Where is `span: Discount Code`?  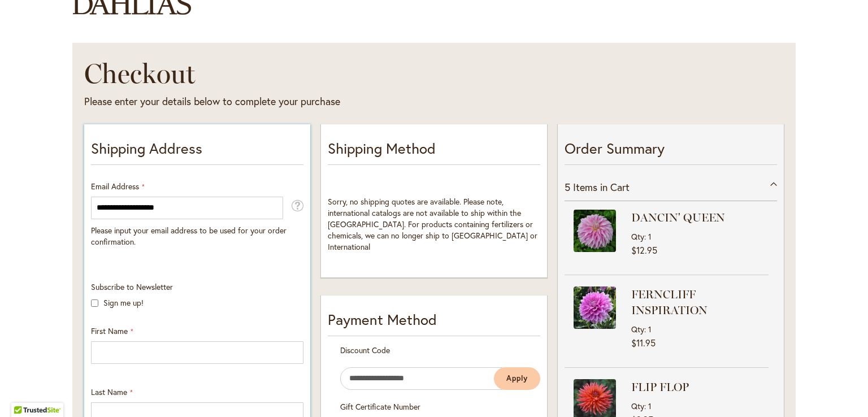
span: Discount Code is located at coordinates (365, 350).